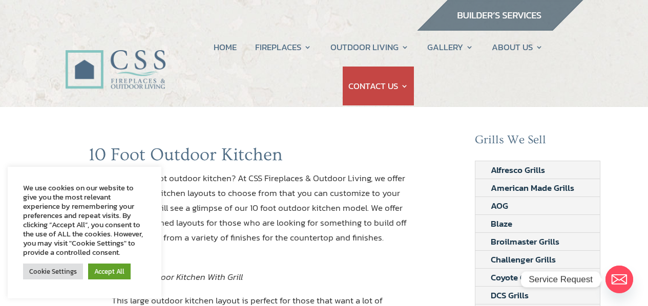 The height and width of the screenshot is (306, 648). What do you see at coordinates (369, 47) in the screenshot?
I see `a: OUTDOOR LIVING` at bounding box center [369, 47].